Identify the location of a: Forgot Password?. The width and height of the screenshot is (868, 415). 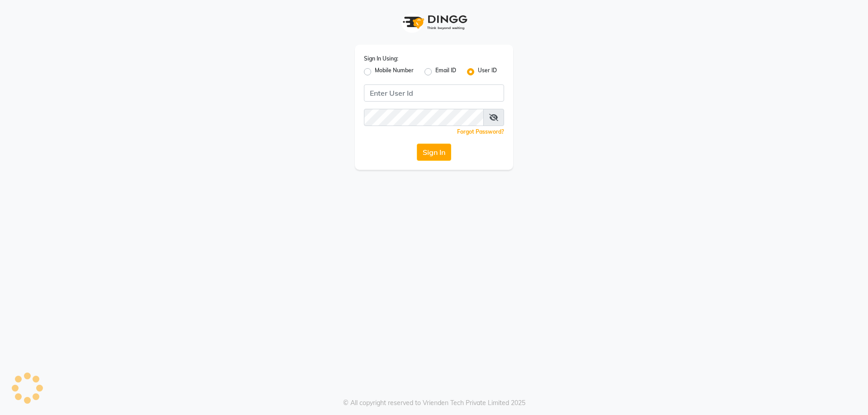
(480, 132).